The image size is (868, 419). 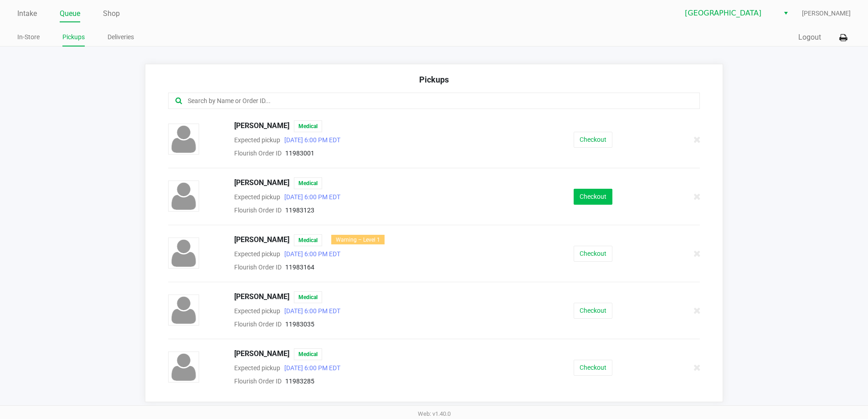 I want to click on a: Queue, so click(x=69, y=13).